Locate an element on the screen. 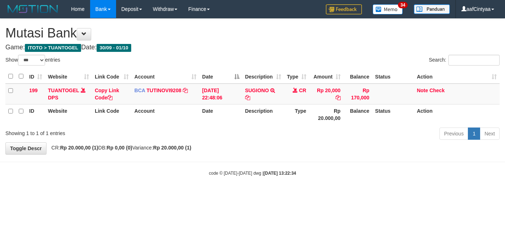 Image resolution: width=505 pixels, height=228 pixels. th: Website: activate to sort column ascending is located at coordinates (69, 76).